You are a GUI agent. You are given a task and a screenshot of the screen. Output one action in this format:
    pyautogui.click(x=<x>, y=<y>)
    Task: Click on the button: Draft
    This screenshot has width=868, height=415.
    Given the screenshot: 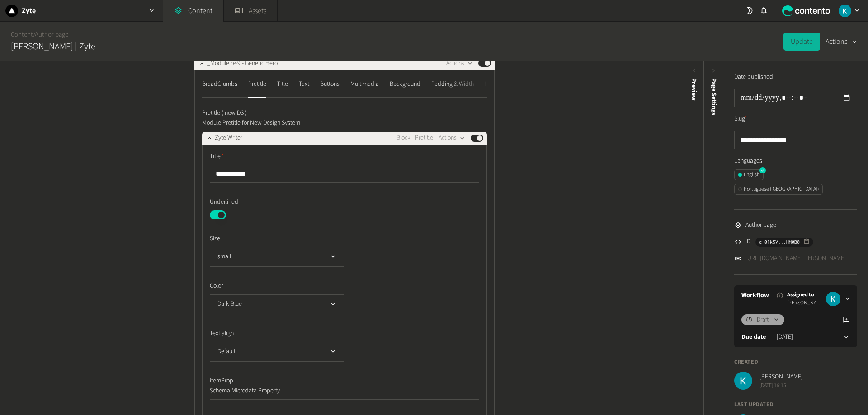 What is the action you would take?
    pyautogui.click(x=763, y=320)
    